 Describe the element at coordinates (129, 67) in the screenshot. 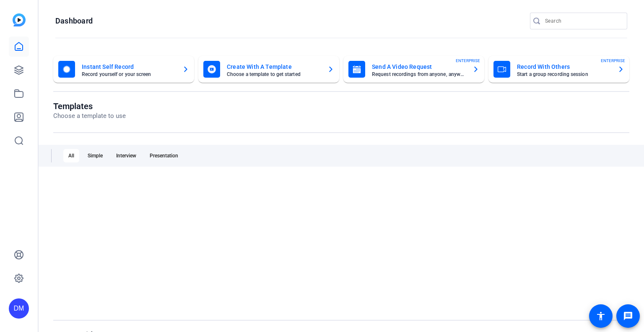

I see `mat-card-title: Instant Self Record` at that location.